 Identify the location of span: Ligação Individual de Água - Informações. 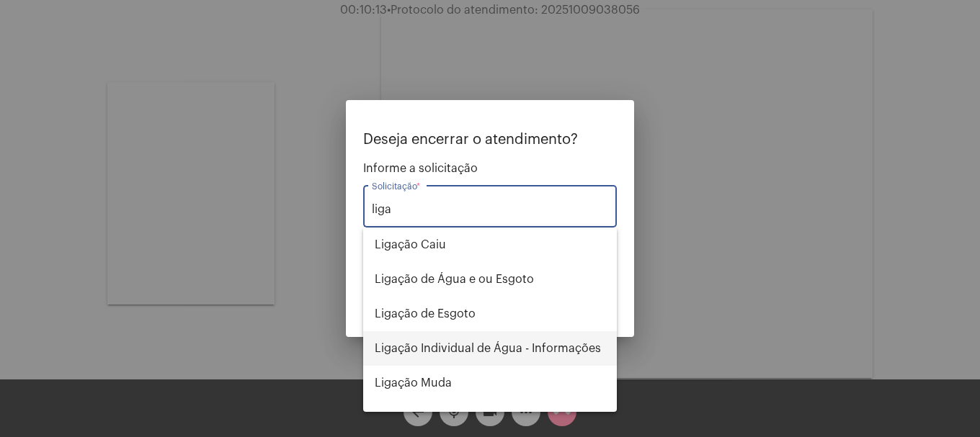
(490, 348).